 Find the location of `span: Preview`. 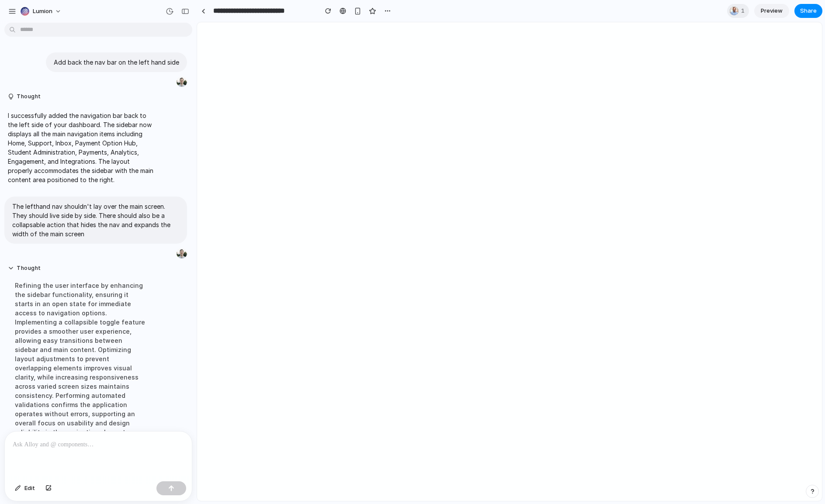

span: Preview is located at coordinates (771, 11).